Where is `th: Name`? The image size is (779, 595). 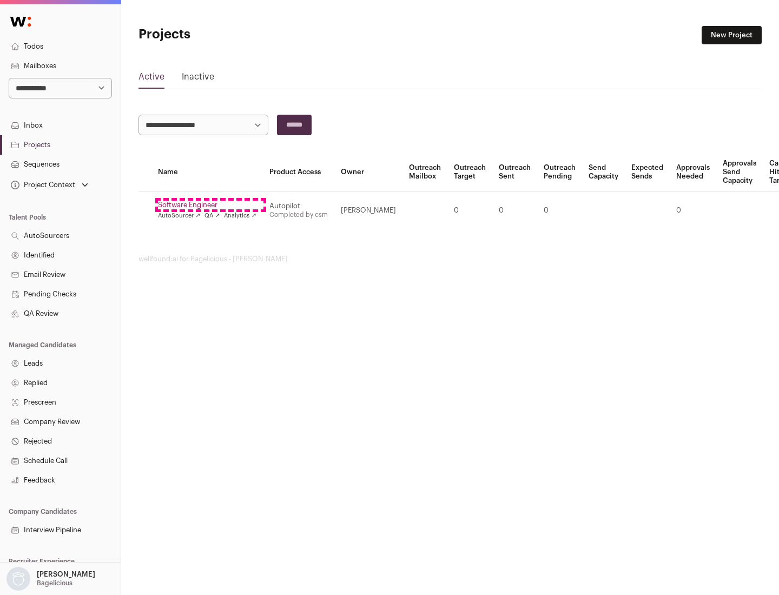
th: Name is located at coordinates (207, 172).